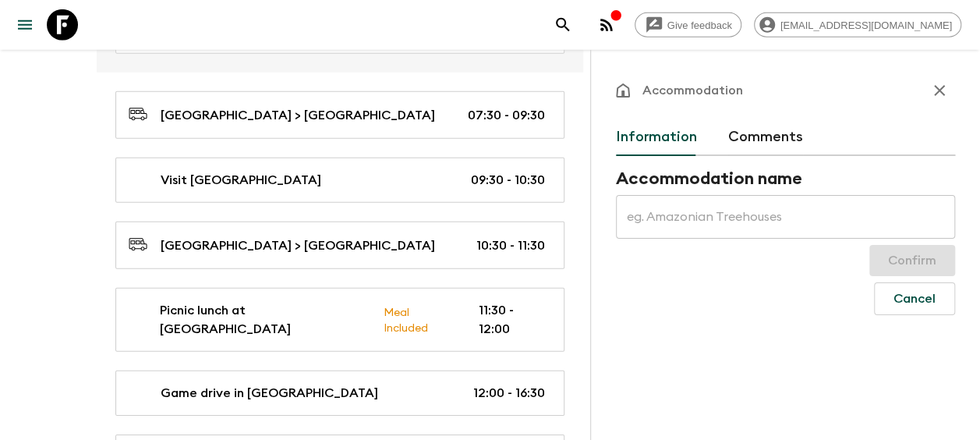  Describe the element at coordinates (656, 137) in the screenshot. I see `button: Information` at that location.